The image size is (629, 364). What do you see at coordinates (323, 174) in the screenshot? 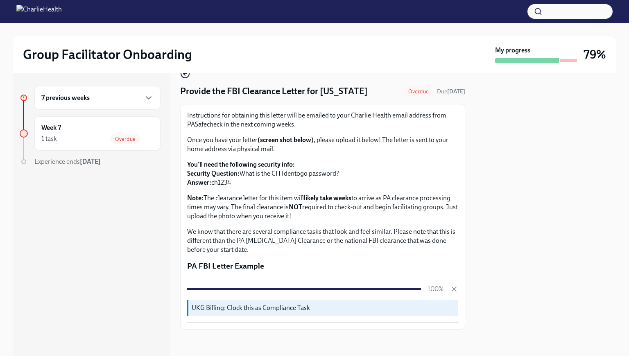
I see `p: What is the CH Identogo password? ch1234` at bounding box center [323, 174].